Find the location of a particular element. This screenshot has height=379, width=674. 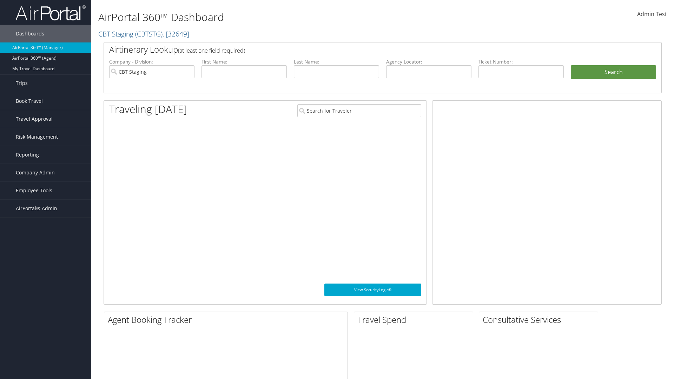

span: Book Travel is located at coordinates (29, 101).